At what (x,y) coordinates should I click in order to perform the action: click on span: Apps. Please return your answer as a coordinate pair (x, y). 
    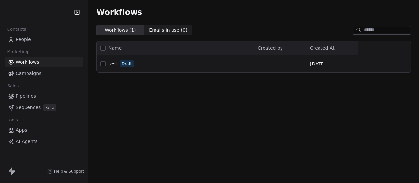
    Looking at the image, I should click on (21, 130).